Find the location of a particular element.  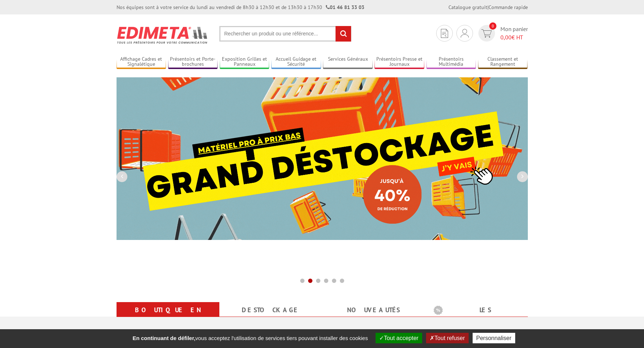

a: Destockage is located at coordinates (271, 310).